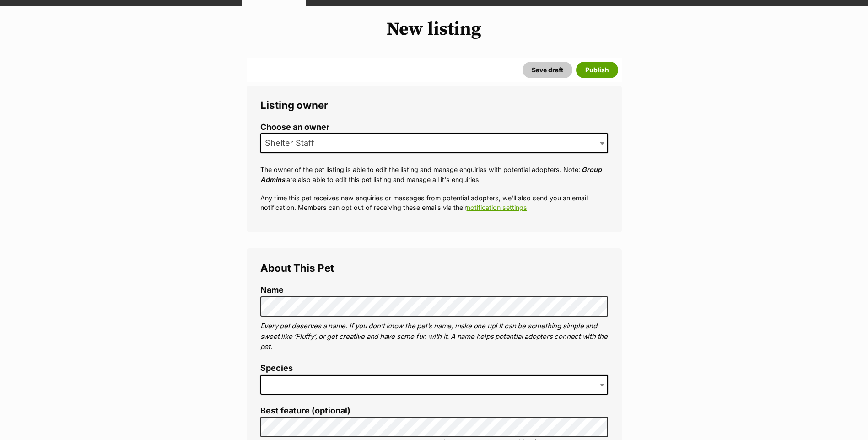 Image resolution: width=868 pixels, height=440 pixels. I want to click on p: Any time this pet receives new enquiries or messages from potential adopters, we'll also send you..., so click(434, 203).